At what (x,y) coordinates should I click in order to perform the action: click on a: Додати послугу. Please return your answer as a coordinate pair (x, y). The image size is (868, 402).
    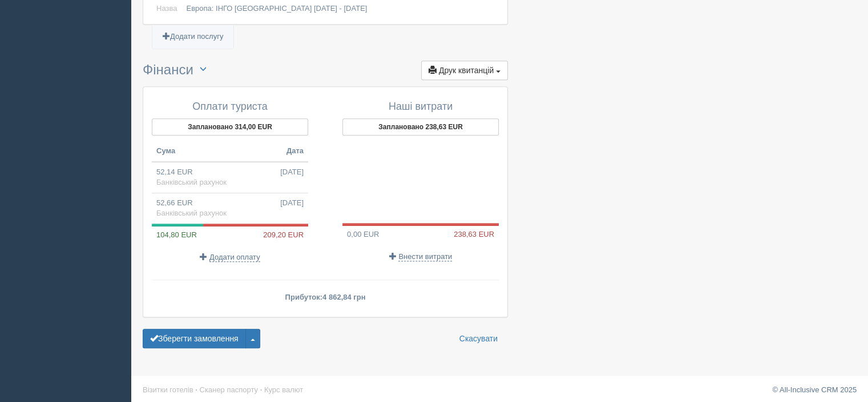
    Looking at the image, I should click on (193, 36).